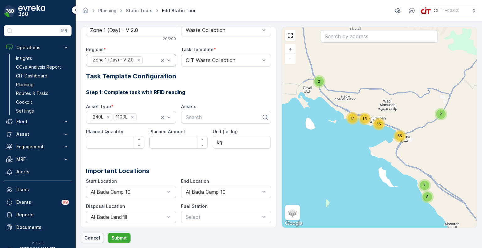  I want to click on button: CIT(+03:00), so click(448, 11).